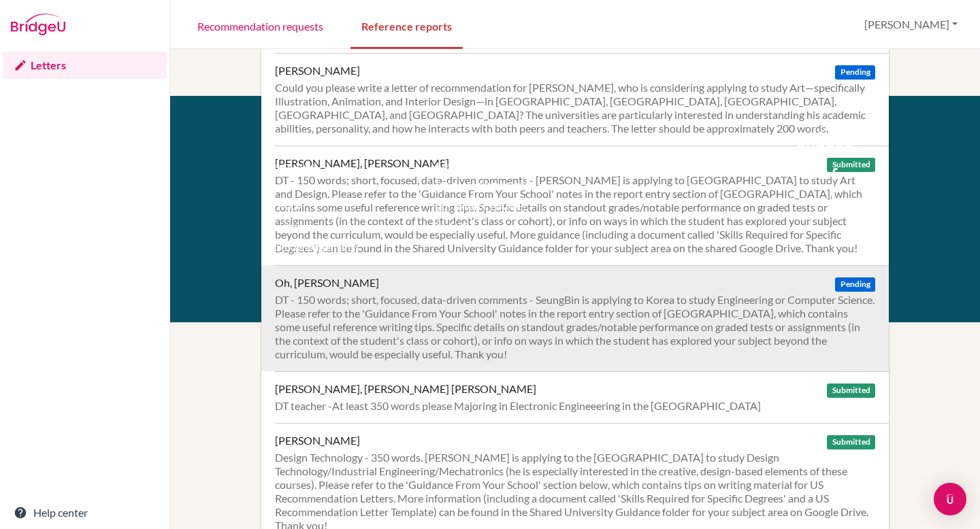  Describe the element at coordinates (84, 513) in the screenshot. I see `a: Help center` at that location.